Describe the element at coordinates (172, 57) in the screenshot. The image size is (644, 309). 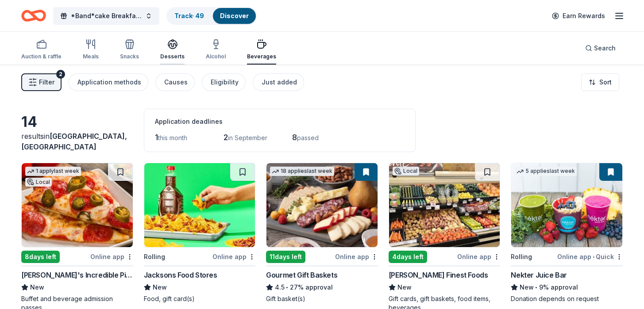
I see `div: Desserts` at that location.